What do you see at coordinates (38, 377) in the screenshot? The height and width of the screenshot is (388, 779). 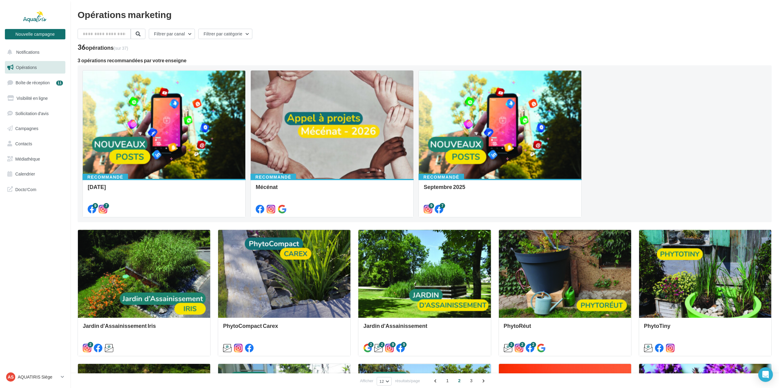 I see `p: AQUATIRIS Siège` at bounding box center [38, 377].